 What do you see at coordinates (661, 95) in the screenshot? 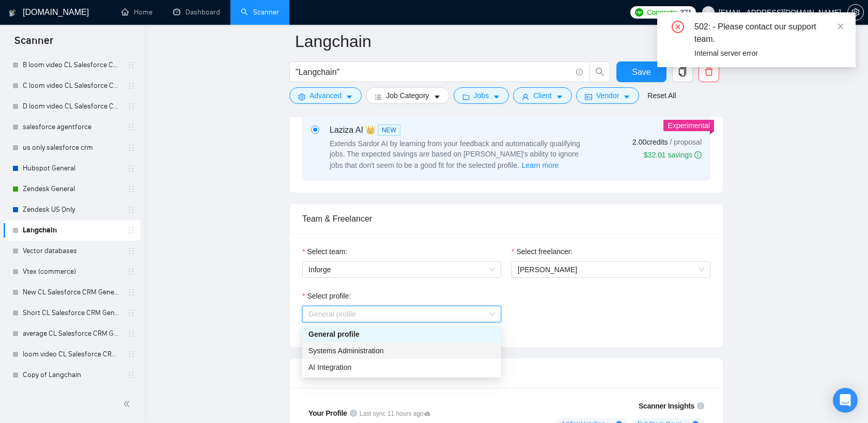
I see `a: Reset All` at bounding box center [661, 95].